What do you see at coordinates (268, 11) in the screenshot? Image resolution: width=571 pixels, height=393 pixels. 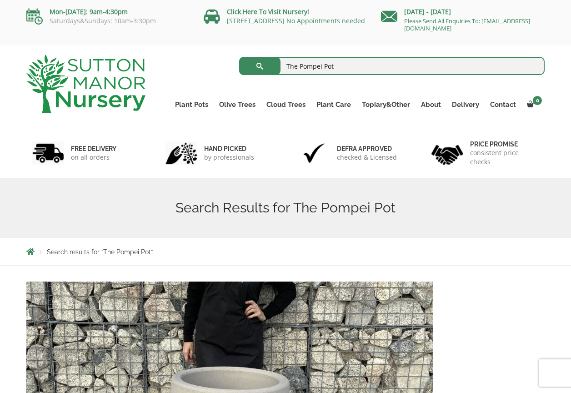 I see `a: Click Here To Visit Nursery!` at bounding box center [268, 11].